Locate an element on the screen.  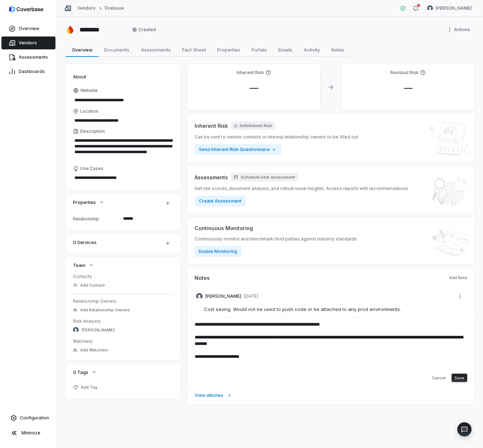
span: Emails is located at coordinates (285, 50).